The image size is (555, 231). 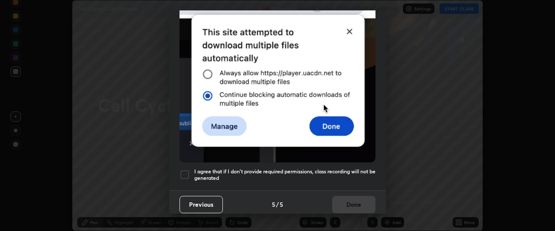 I want to click on h5: I agree that if I don't provide required permissions, class recording will not be generated, so click(x=285, y=175).